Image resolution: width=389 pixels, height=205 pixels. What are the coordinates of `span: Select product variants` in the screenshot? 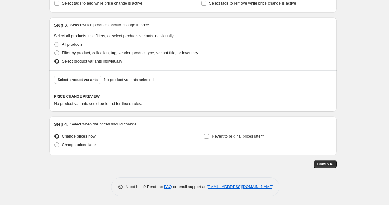 It's located at (78, 80).